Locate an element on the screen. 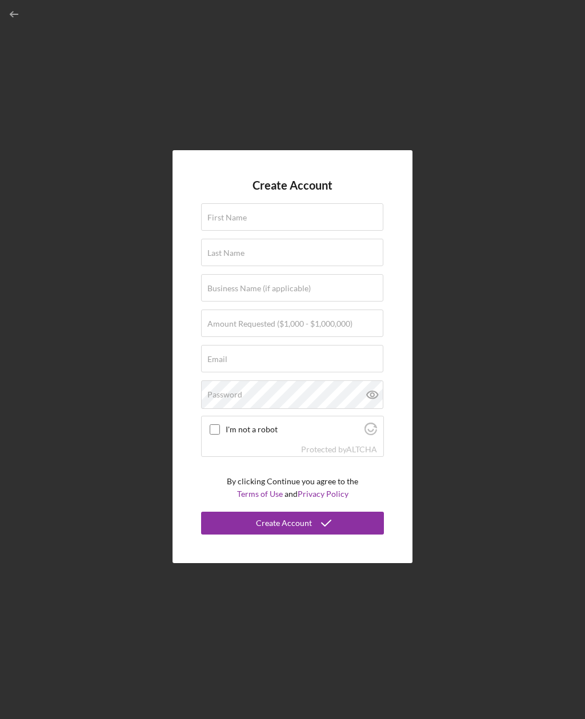 This screenshot has height=719, width=585. label: Amount Requested ($1,000 - $1,000,000) is located at coordinates (280, 324).